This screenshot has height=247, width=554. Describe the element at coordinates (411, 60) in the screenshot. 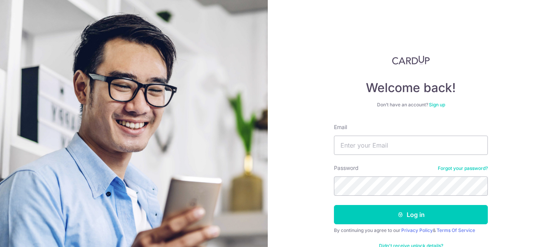

I see `img: CardUp Logo` at that location.